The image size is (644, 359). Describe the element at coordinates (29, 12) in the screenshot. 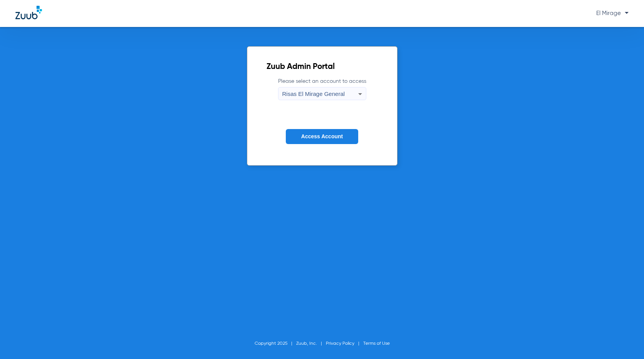

I see `img: Zuub Logo` at that location.